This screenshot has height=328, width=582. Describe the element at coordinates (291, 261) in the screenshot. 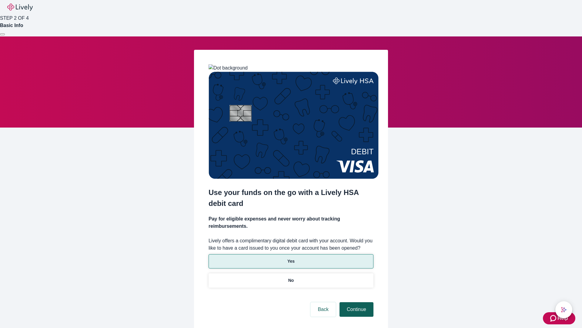

I see `p: Yes` at that location.